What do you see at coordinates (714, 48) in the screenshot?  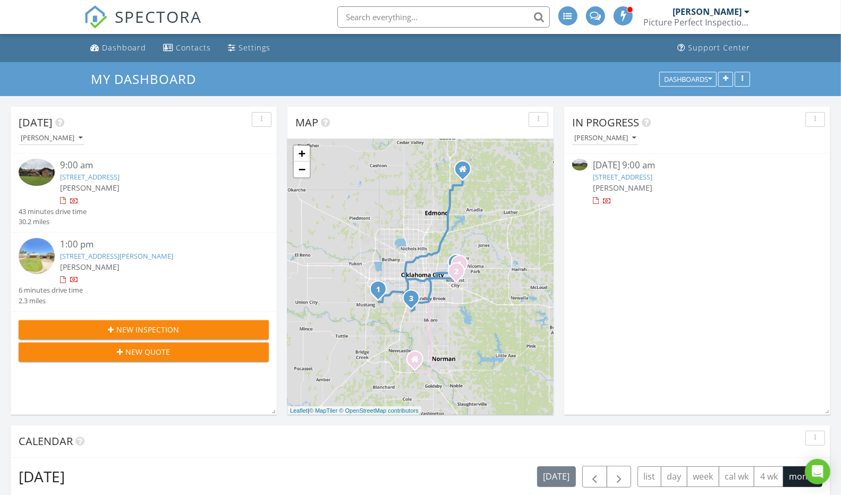 I see `a: Support Center` at bounding box center [714, 48].